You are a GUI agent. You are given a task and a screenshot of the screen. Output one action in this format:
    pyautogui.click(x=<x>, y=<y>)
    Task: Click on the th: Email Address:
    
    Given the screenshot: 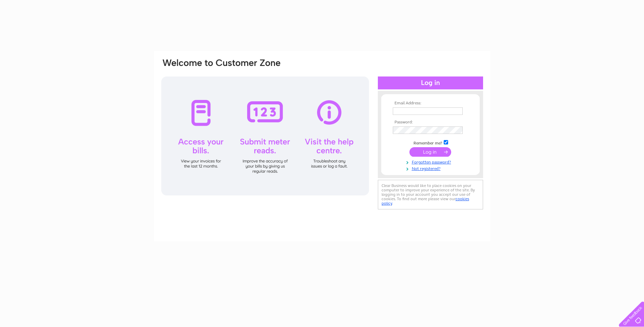 What is the action you would take?
    pyautogui.click(x=431, y=104)
    